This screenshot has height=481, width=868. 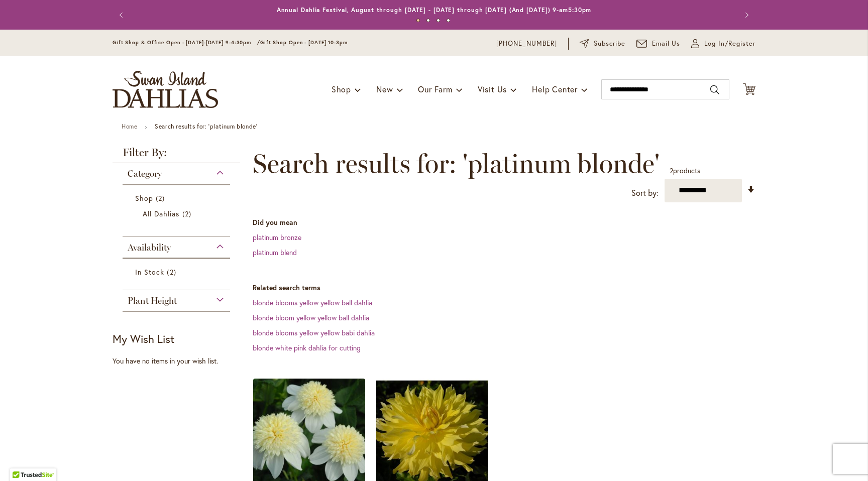 What do you see at coordinates (555, 89) in the screenshot?
I see `span: Help Center` at bounding box center [555, 89].